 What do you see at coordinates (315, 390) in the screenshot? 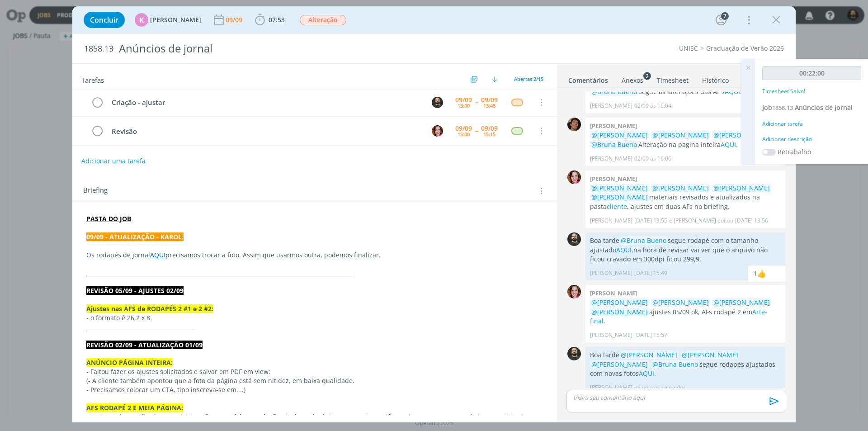
I see `p: - Precisamos colocar um CTA, tipo inscreva-se em....)` at bounding box center [315, 390].